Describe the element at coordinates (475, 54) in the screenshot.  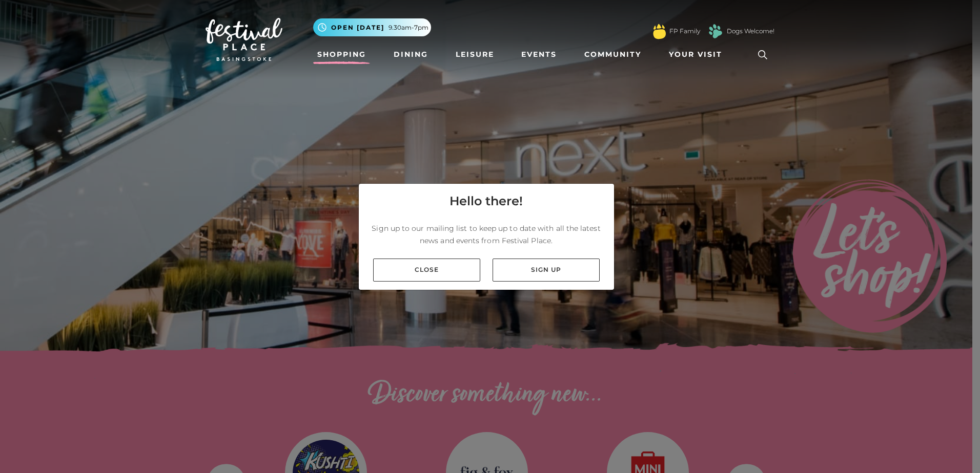
I see `a: Leisure` at that location.